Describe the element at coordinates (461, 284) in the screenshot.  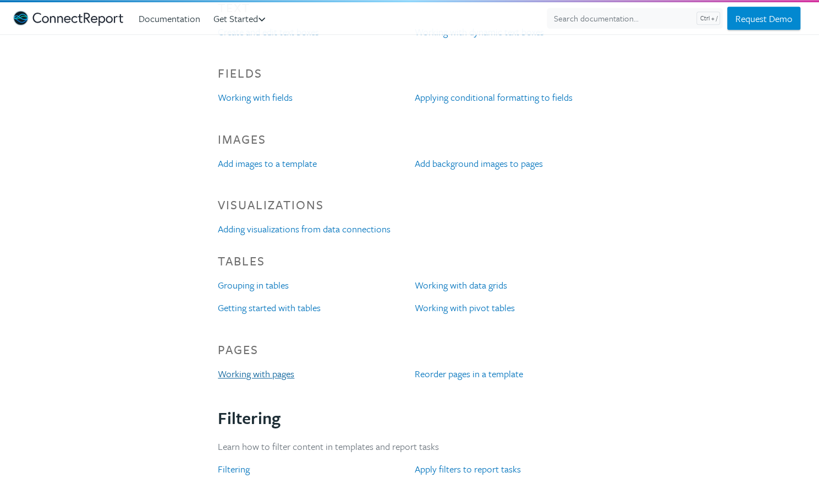
I see `a: Working with data grids` at that location.